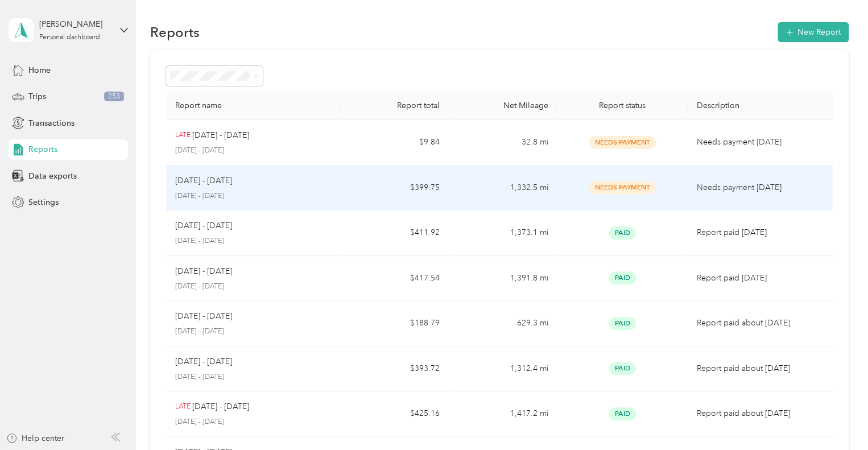  Describe the element at coordinates (253, 106) in the screenshot. I see `th: Report name` at that location.